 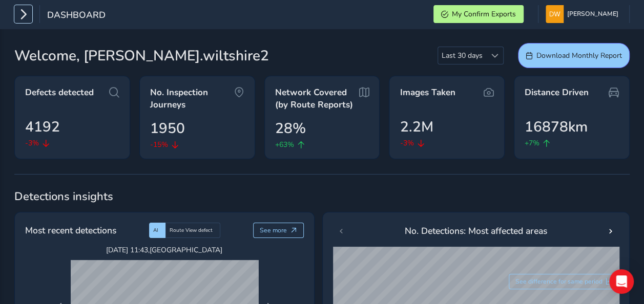 What do you see at coordinates (478, 14) in the screenshot?
I see `button: My Confirm Exports` at bounding box center [478, 14].